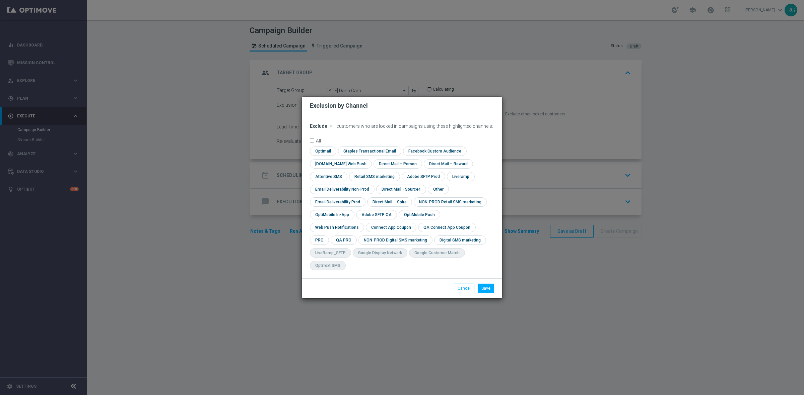 This screenshot has width=804, height=395. Describe the element at coordinates (464, 289) in the screenshot. I see `button: Cancel` at that location.